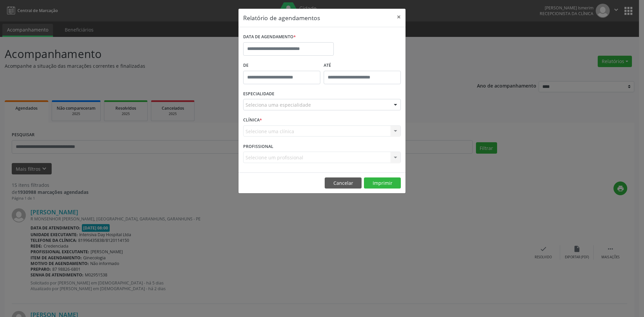 Image resolution: width=644 pixels, height=317 pixels. I want to click on button: Imprimir, so click(382, 183).